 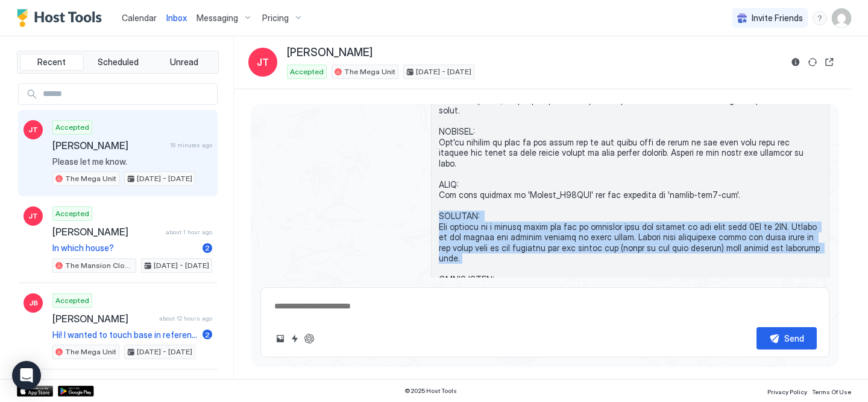 I want to click on span: JB, so click(x=33, y=303).